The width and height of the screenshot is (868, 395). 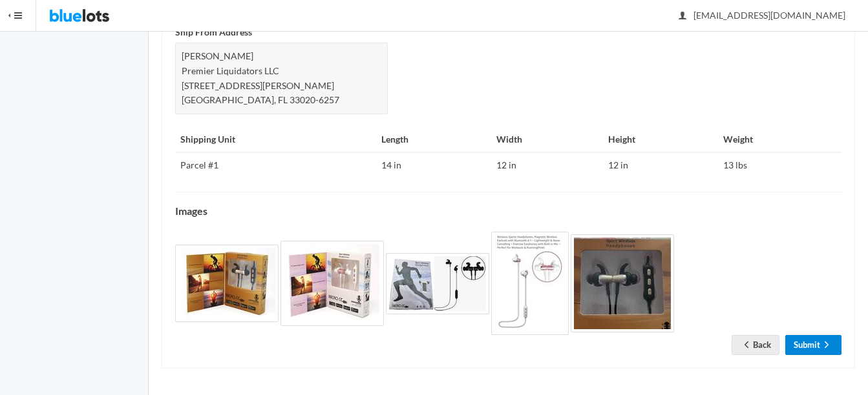 I want to click on th: Height, so click(x=660, y=140).